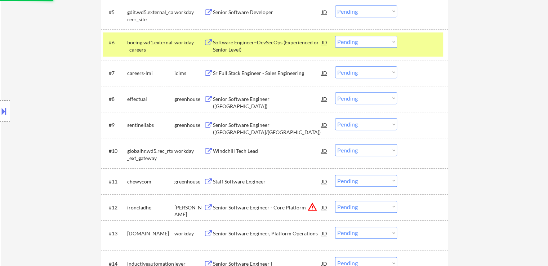  What do you see at coordinates (189, 73) in the screenshot?
I see `div: icims` at bounding box center [189, 73].